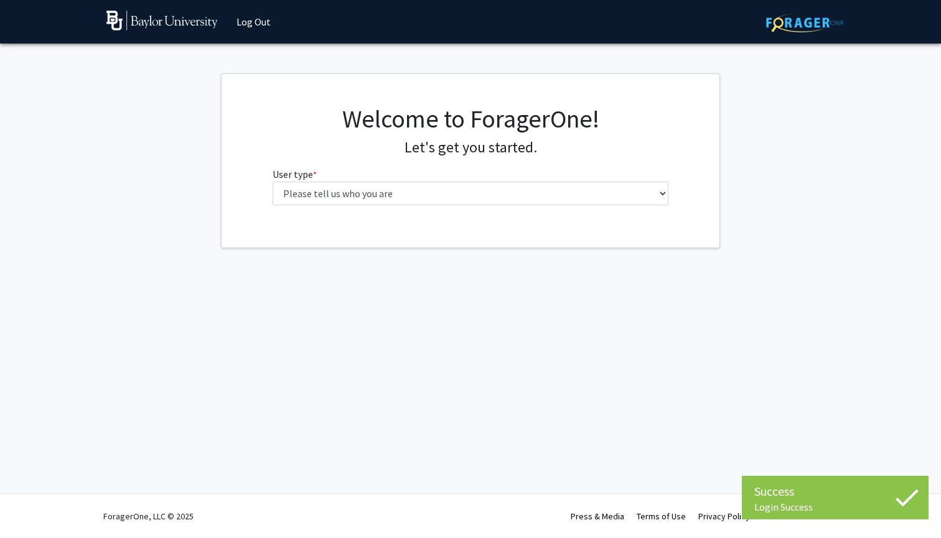 The height and width of the screenshot is (538, 941). Describe the element at coordinates (470, 147) in the screenshot. I see `h4: Let's get you started.` at that location.